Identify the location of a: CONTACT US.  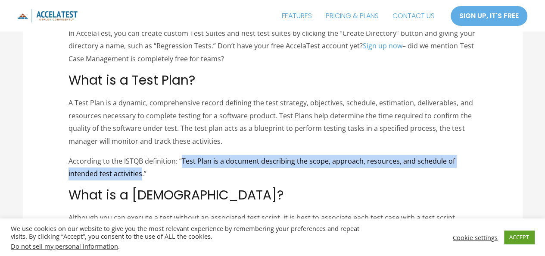
(414, 16).